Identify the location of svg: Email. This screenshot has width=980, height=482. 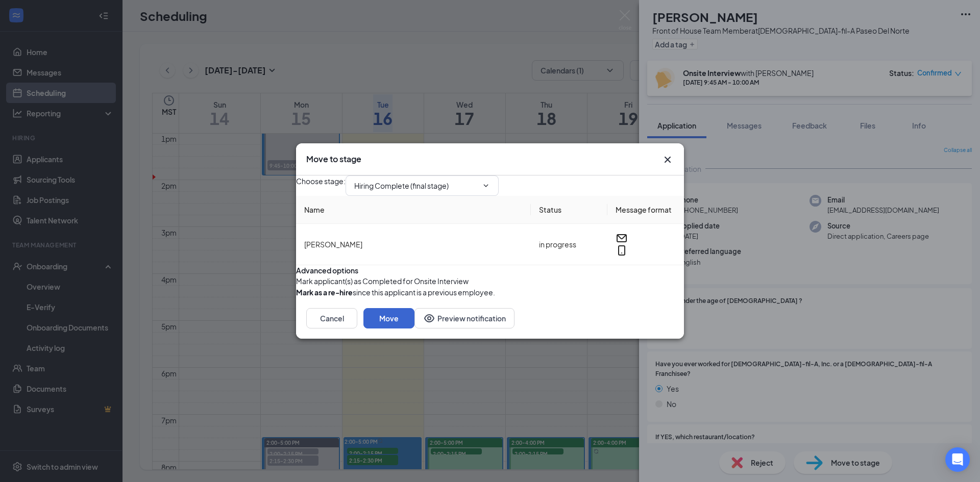
(621, 238).